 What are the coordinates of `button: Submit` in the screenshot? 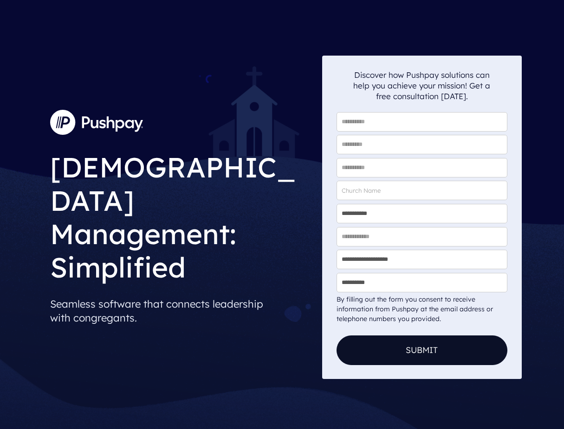 It's located at (422, 351).